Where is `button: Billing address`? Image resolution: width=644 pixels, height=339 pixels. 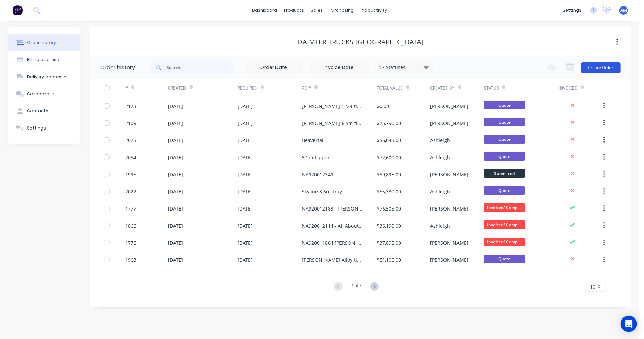
button: Billing address is located at coordinates (44, 60).